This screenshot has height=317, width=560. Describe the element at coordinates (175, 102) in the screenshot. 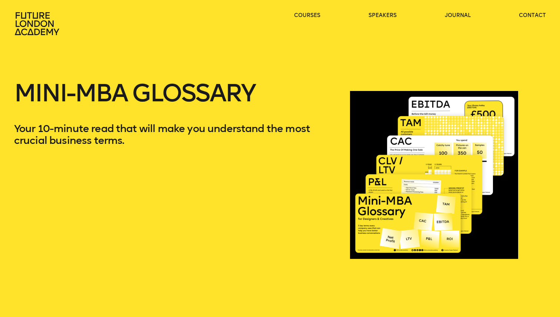

I see `h1: Mini-MBA Glossary` at that location.